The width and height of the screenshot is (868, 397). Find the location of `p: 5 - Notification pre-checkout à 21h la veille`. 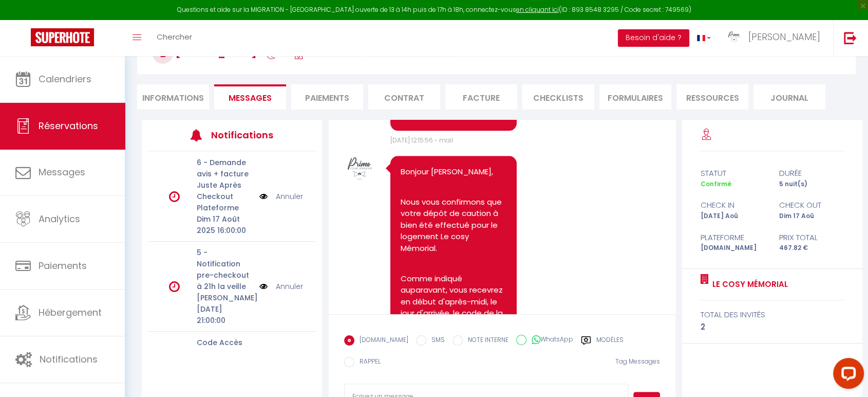

p: 5 - Notification pre-checkout à 21h la veille is located at coordinates (225, 269).